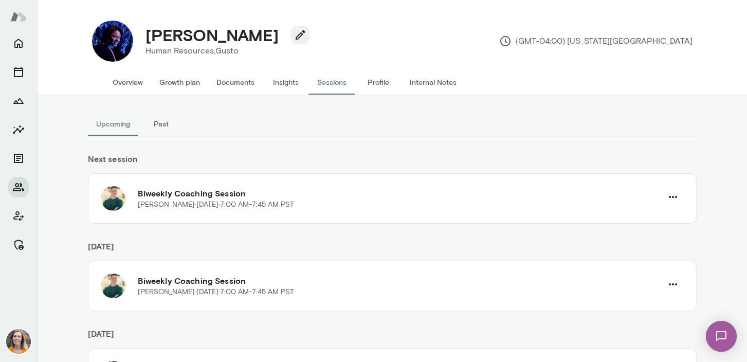  I want to click on button: Past, so click(161, 124).